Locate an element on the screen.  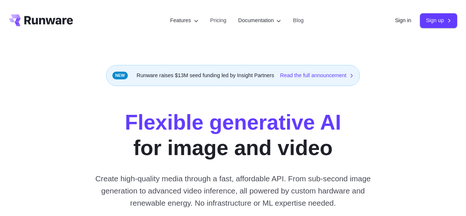
label: Documentation is located at coordinates (260, 20).